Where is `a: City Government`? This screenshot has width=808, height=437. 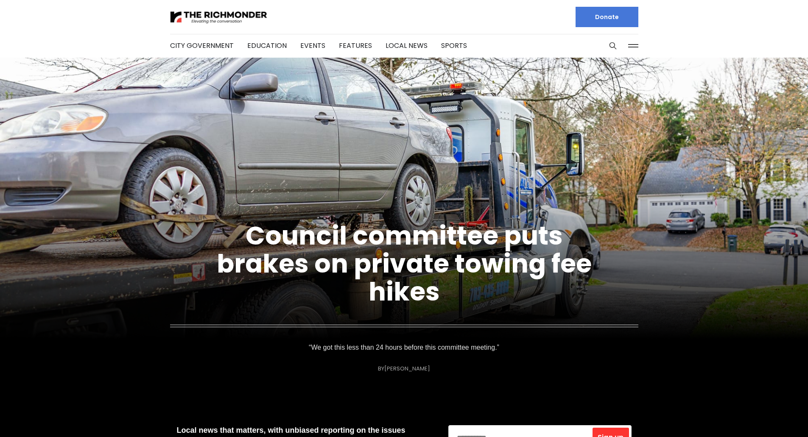 a: City Government is located at coordinates (202, 45).